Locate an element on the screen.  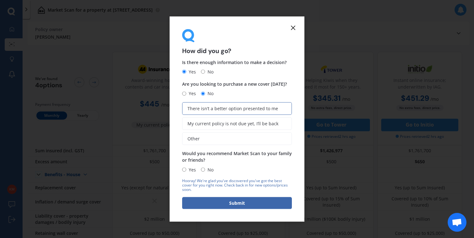
a: Open chat is located at coordinates (457, 222).